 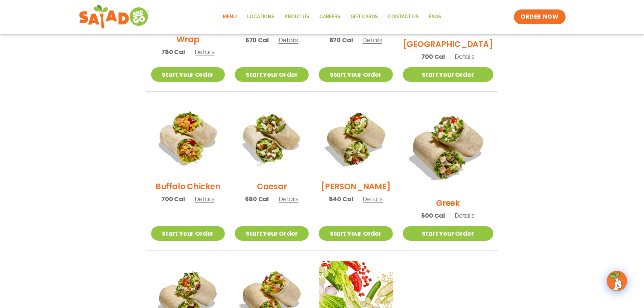 I want to click on nav: Menu, so click(x=332, y=17).